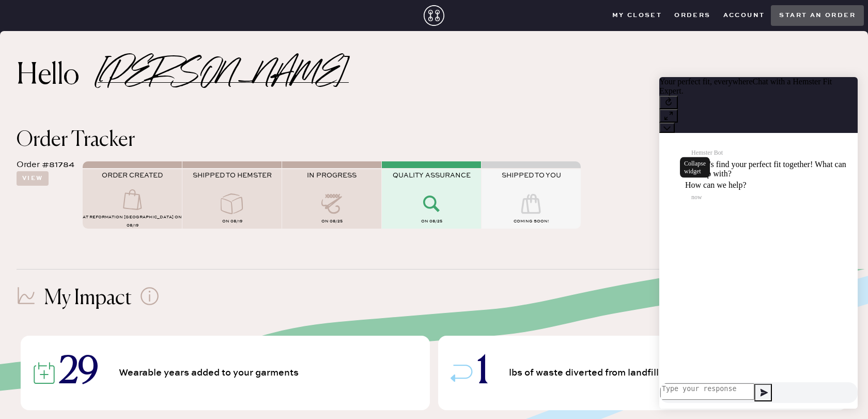 This screenshot has width=868, height=419. Describe the element at coordinates (19, 49) in the screenshot. I see `svg: Expand window` at that location.